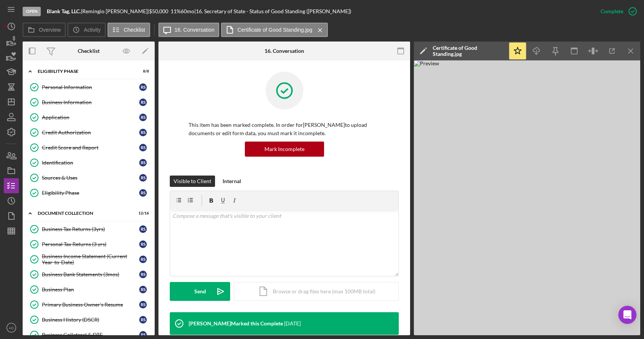 This screenshot has width=644, height=339. I want to click on div: Send, so click(200, 291).